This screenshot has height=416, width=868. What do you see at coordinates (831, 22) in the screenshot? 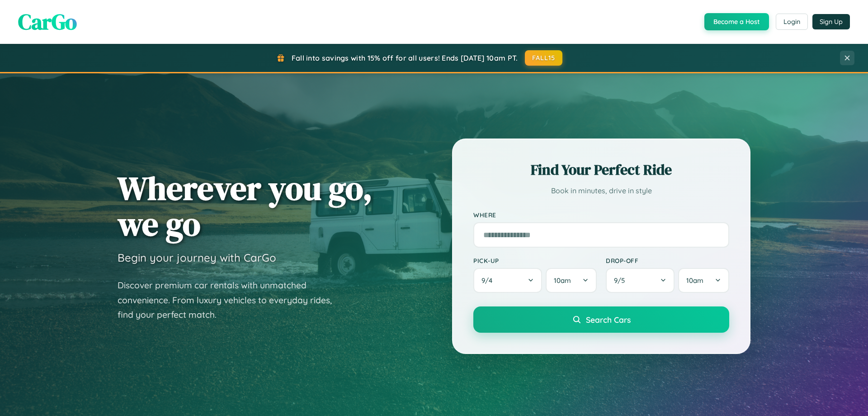
I see `button: Sign Up` at bounding box center [831, 22].